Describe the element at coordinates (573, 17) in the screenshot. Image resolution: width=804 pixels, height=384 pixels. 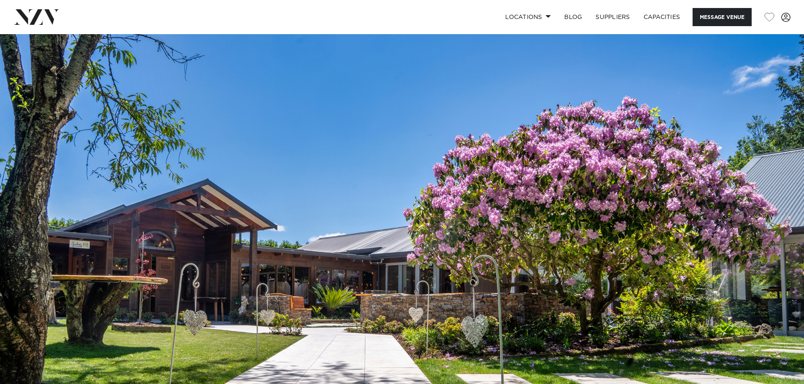
I see `a: BLOG` at that location.